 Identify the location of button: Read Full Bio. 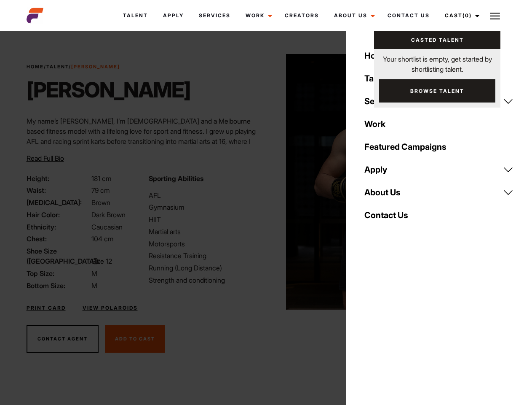
(45, 158).